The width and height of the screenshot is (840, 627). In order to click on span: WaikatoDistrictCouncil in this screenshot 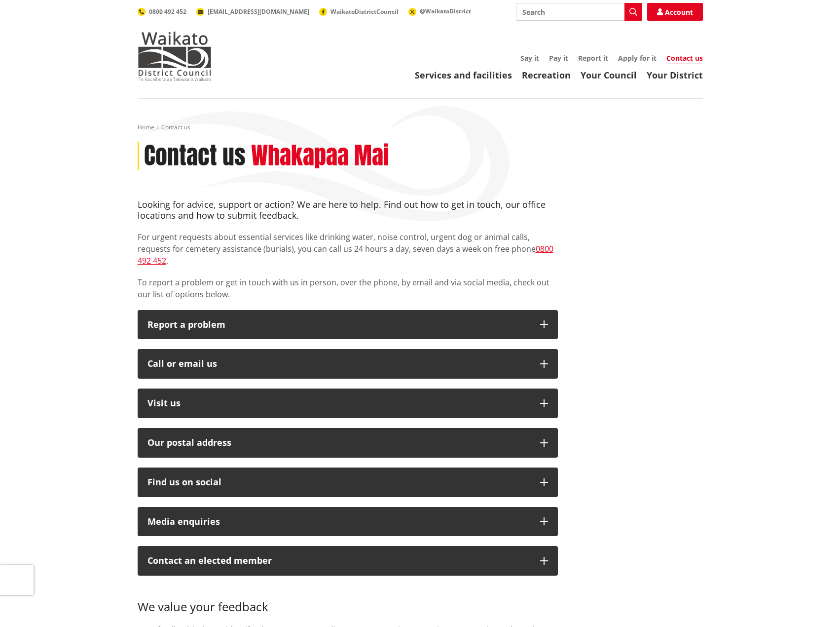, I will do `click(364, 11)`.